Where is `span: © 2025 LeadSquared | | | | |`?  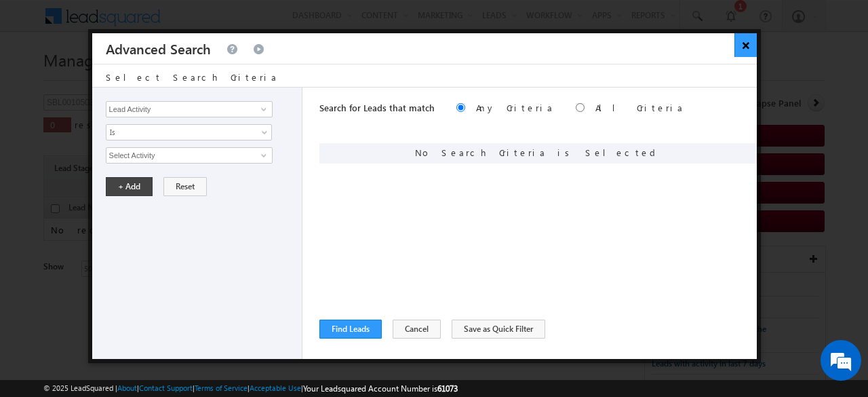 span: © 2025 LeadSquared | | | | | is located at coordinates (250, 388).